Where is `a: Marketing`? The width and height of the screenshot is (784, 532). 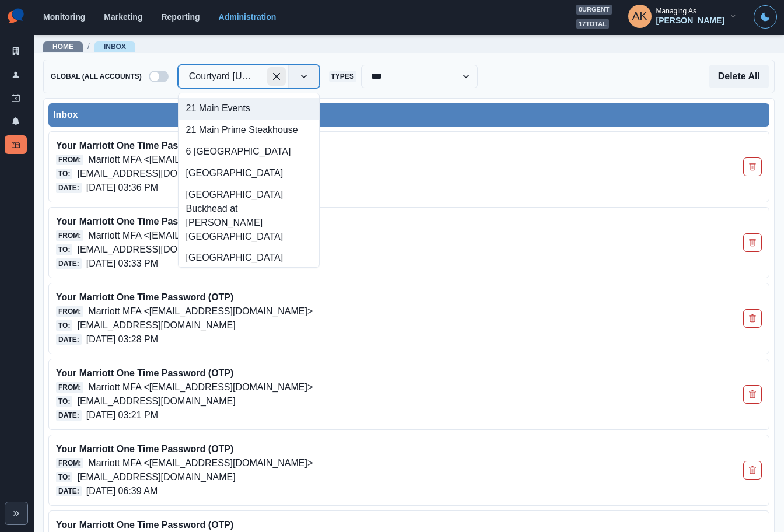 a: Marketing is located at coordinates (123, 17).